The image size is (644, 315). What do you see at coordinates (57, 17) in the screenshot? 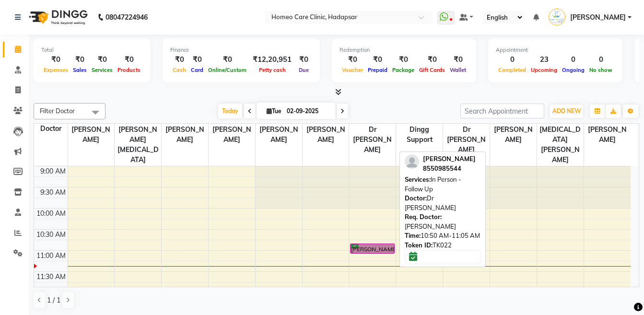
I see `img: logo` at bounding box center [57, 17].